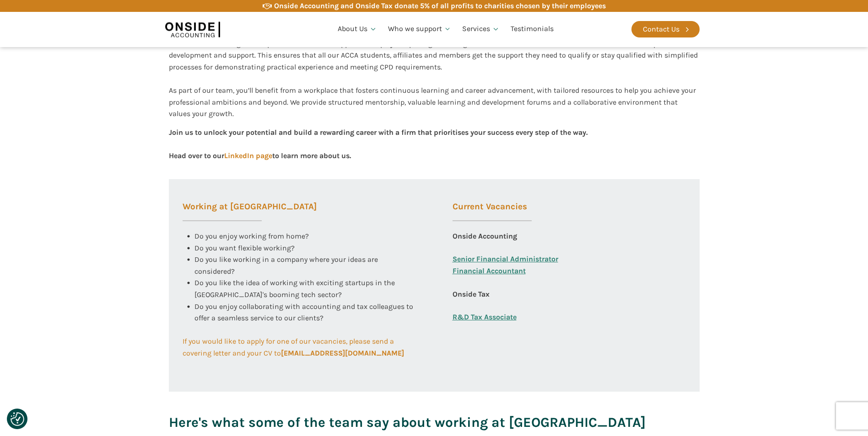 This screenshot has height=436, width=868. I want to click on span: Do you enjoy collaborating with accounting and tax colleagues to offer a seamless service to our ..., so click(305, 312).